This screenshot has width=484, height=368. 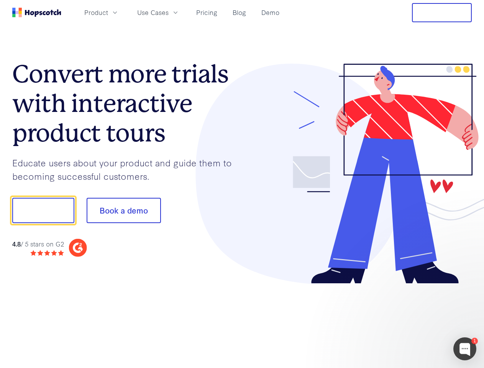 What do you see at coordinates (124, 210) in the screenshot?
I see `button: Book a demo` at bounding box center [124, 210].